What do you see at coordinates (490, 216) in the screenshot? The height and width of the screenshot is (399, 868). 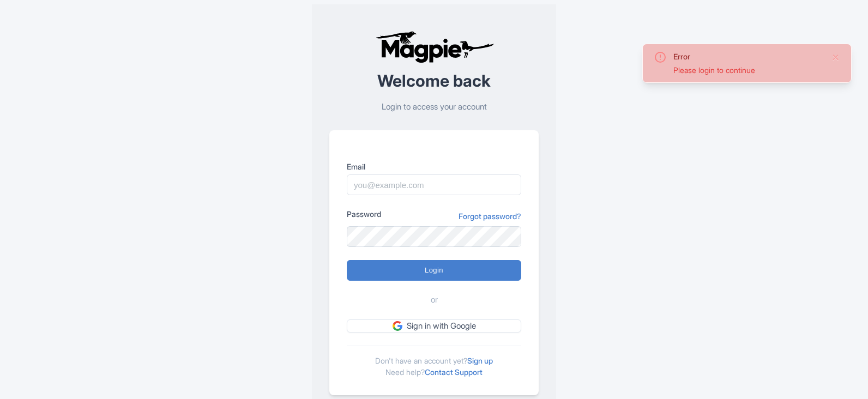 I see `a: Forgot password?` at bounding box center [490, 216].